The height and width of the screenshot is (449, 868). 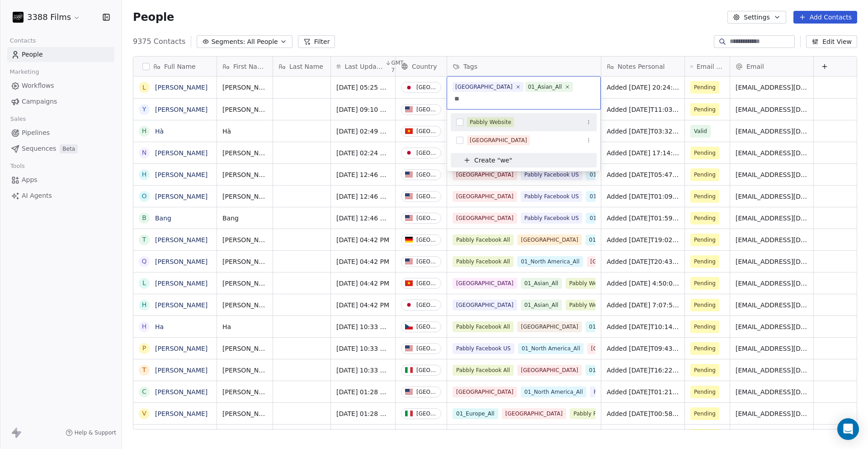 What do you see at coordinates (523, 160) in the screenshot?
I see `button: Create "we"` at bounding box center [523, 160].